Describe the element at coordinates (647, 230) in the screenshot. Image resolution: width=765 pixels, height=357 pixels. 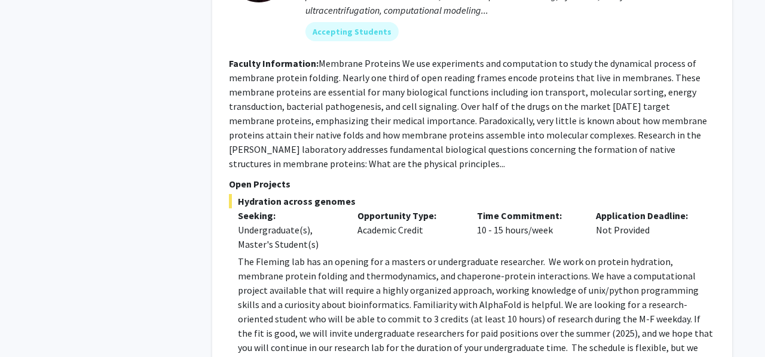
I see `div: Not Provided` at that location.